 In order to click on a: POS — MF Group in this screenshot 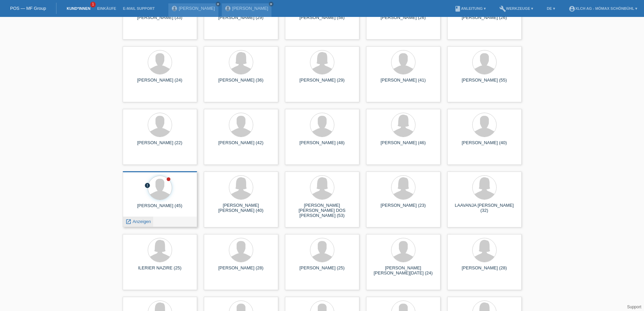, I will do `click(28, 8)`.